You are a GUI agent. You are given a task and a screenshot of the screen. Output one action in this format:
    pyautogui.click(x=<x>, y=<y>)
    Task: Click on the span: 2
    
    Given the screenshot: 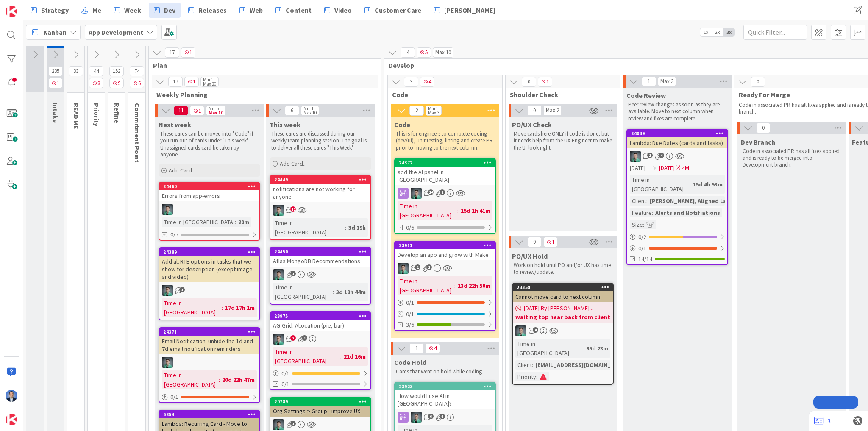 What is the action you would take?
    pyautogui.click(x=293, y=338)
    